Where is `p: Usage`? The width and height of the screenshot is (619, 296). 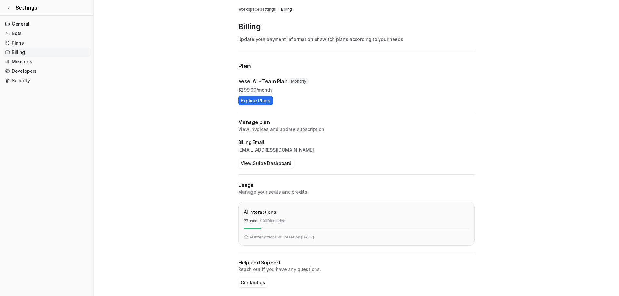
p: Usage is located at coordinates (357, 185).